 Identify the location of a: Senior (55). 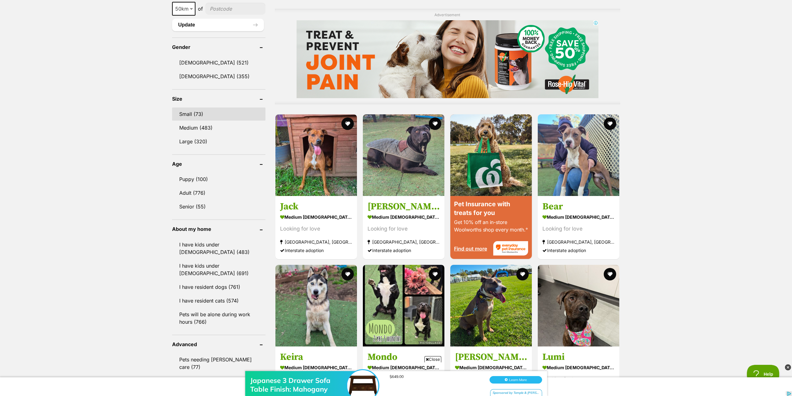
(219, 206).